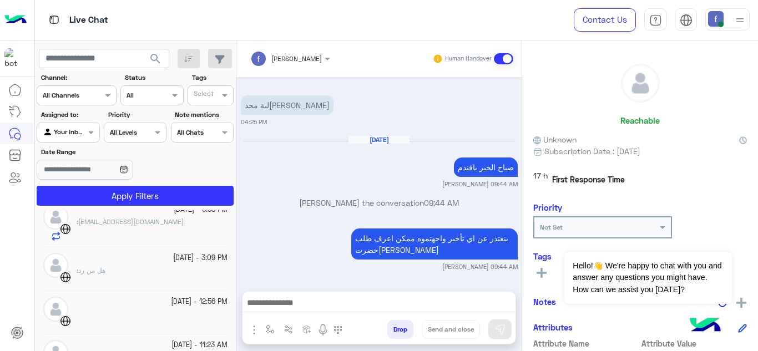 Image resolution: width=758 pixels, height=351 pixels. What do you see at coordinates (338, 330) in the screenshot?
I see `img: make a call` at bounding box center [338, 330].